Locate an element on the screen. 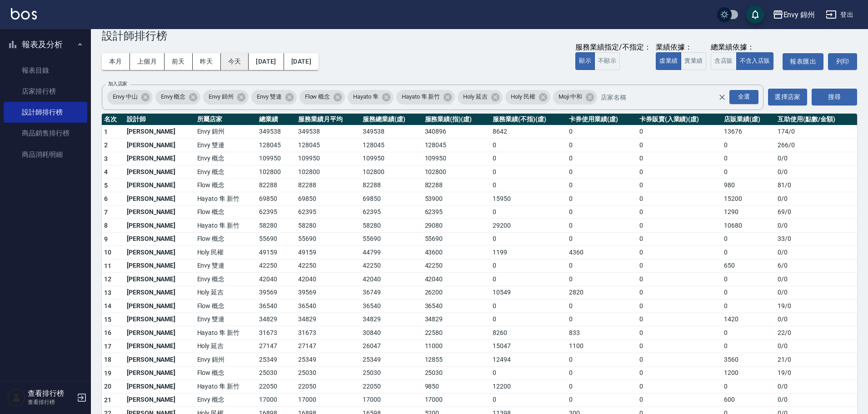 This screenshot has height=414, width=868. span: Envy 雙連 is located at coordinates (269, 97).